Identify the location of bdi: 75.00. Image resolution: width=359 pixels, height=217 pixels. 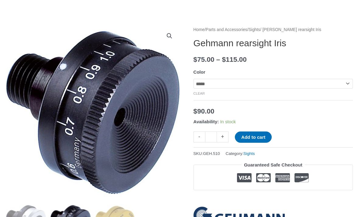
(204, 59).